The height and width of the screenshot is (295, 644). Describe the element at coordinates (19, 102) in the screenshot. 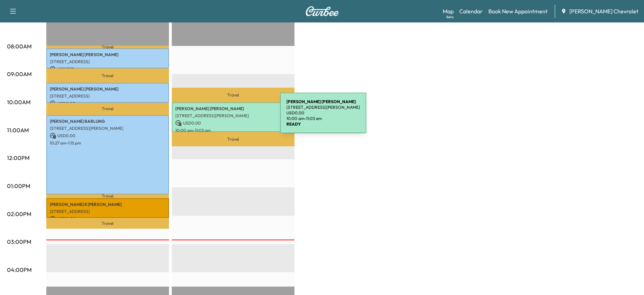

I see `p: 10:00AM` at that location.